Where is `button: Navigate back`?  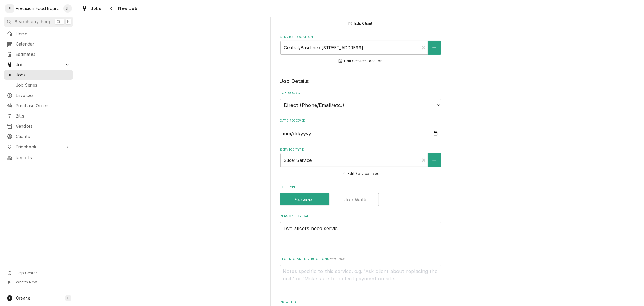
button: Navigate back is located at coordinates (111, 9).